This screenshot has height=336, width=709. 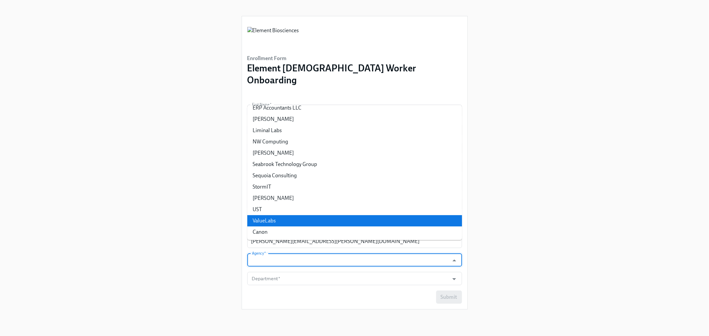 I want to click on button: Open, so click(x=454, y=279).